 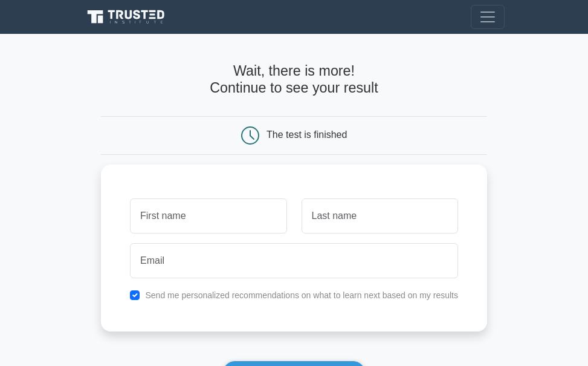 I want to click on input: First name, so click(x=208, y=216).